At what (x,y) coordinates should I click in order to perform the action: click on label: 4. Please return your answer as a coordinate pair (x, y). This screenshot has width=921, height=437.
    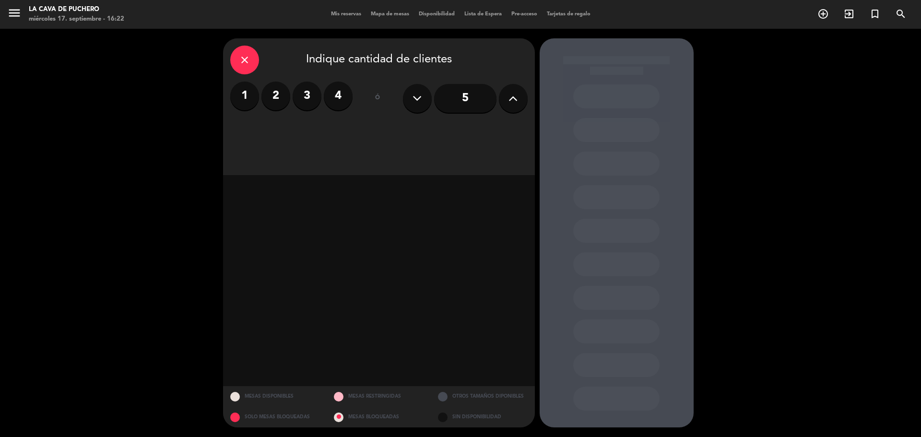
    Looking at the image, I should click on (338, 96).